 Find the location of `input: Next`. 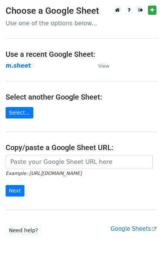

input: Next is located at coordinates (15, 191).